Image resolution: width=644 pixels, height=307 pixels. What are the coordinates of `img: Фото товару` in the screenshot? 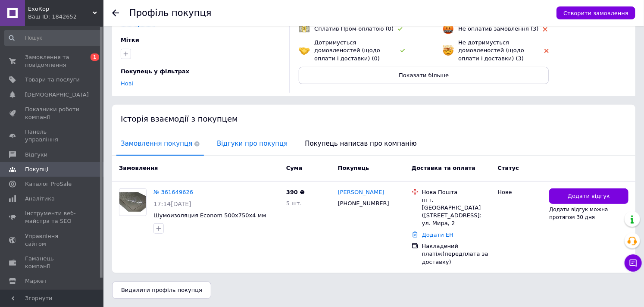 It's located at (133, 202).